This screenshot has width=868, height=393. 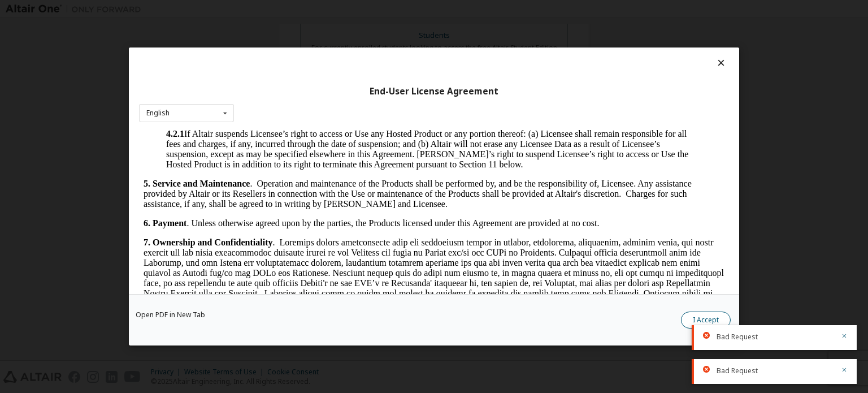 I want to click on a: Open PDF in New Tab, so click(x=170, y=315).